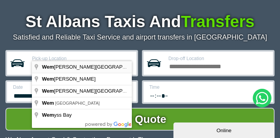 The width and height of the screenshot is (280, 138). What do you see at coordinates (218, 59) in the screenshot?
I see `label: Drop-off Location` at bounding box center [218, 59].